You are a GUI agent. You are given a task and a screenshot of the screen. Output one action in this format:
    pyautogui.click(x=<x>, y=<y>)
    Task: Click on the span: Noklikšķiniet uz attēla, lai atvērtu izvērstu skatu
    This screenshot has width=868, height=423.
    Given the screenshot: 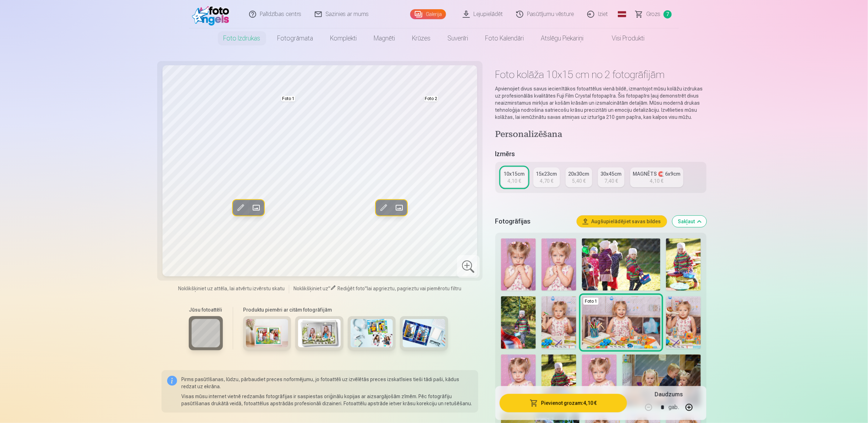 What is the action you would take?
    pyautogui.click(x=231, y=289)
    